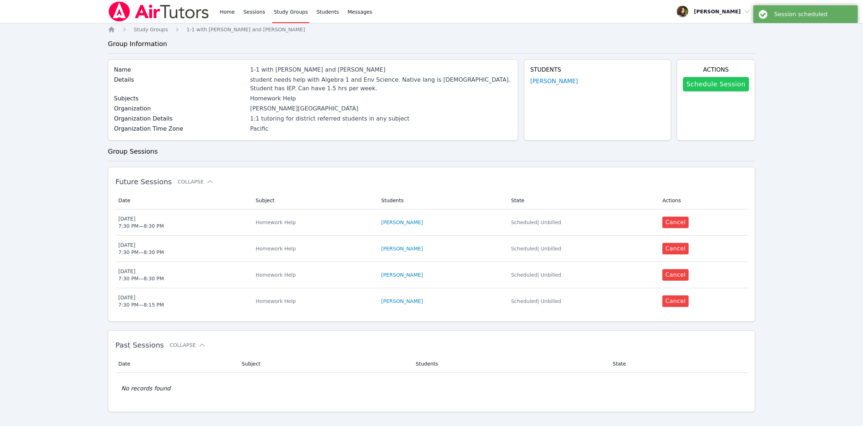 This screenshot has height=426, width=863. What do you see at coordinates (703, 200) in the screenshot?
I see `th: Actions` at bounding box center [703, 200].